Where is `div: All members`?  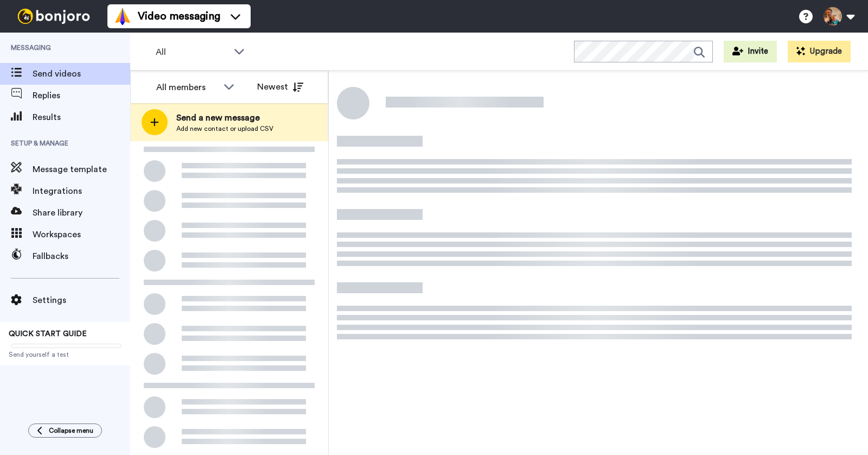
div: All members is located at coordinates (187, 88).